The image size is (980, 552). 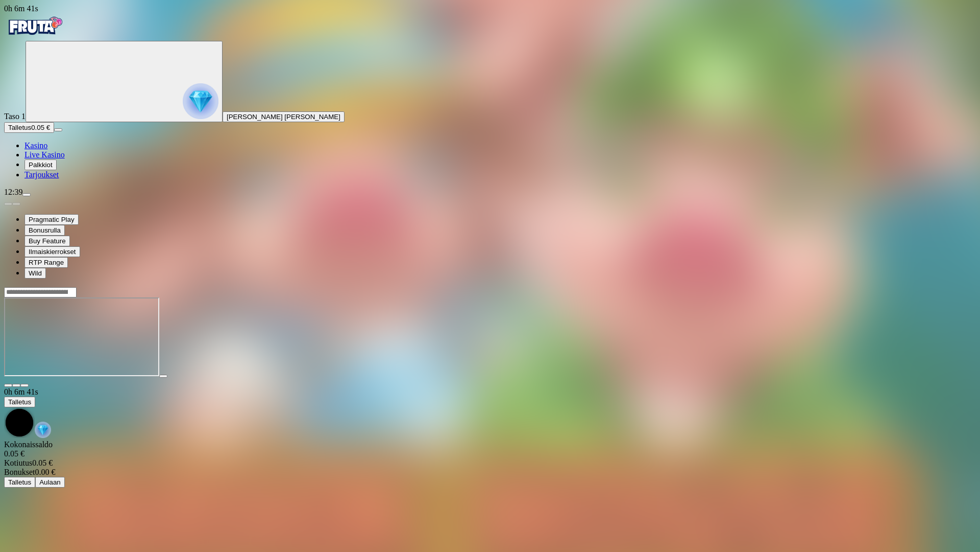 I want to click on a: Live Kasino, so click(x=44, y=154).